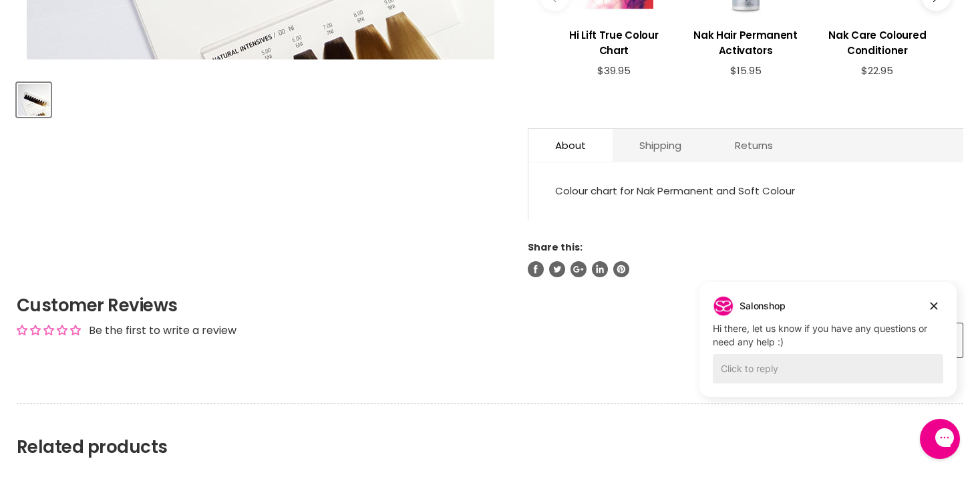 Image resolution: width=980 pixels, height=477 pixels. Describe the element at coordinates (138, 89) in the screenshot. I see `div: Reply to the campaigns` at that location.